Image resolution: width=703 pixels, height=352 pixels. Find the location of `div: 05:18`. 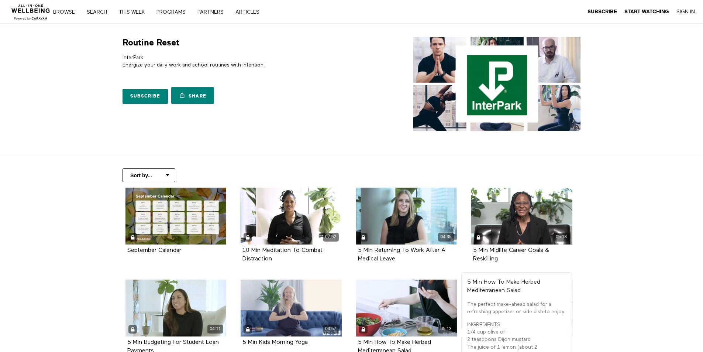

div: 05:18 is located at coordinates (561, 236).